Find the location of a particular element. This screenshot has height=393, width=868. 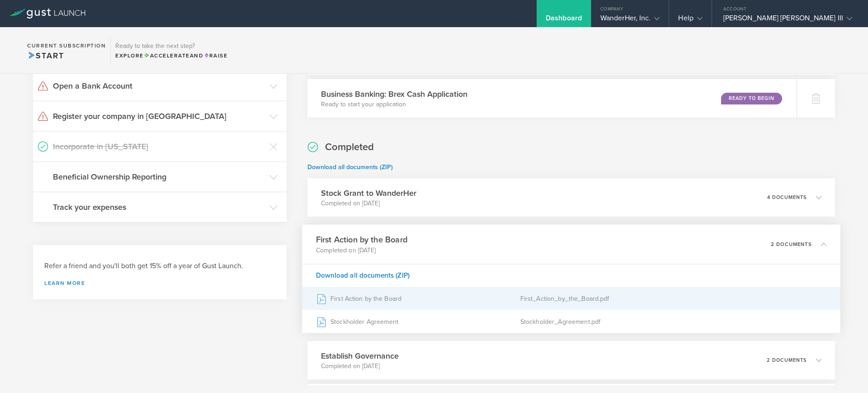

h3: Business Banking: Brex Cash Application is located at coordinates (394, 94).